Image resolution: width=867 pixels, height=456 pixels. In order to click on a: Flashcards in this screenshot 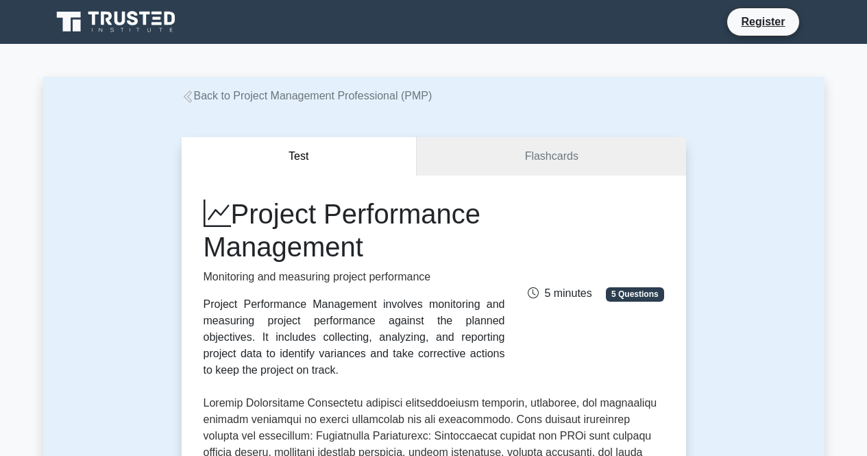, I will do `click(551, 156)`.